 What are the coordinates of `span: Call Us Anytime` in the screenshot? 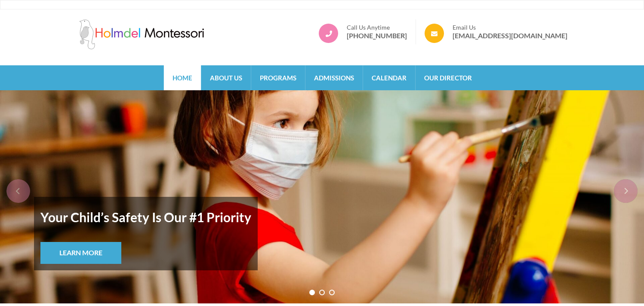 It's located at (377, 27).